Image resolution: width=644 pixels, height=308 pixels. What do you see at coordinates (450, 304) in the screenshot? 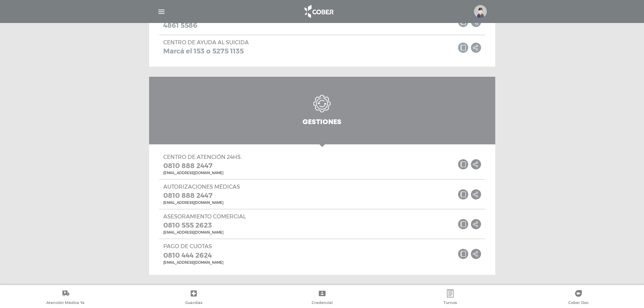
I see `span: Turnos` at bounding box center [450, 304].